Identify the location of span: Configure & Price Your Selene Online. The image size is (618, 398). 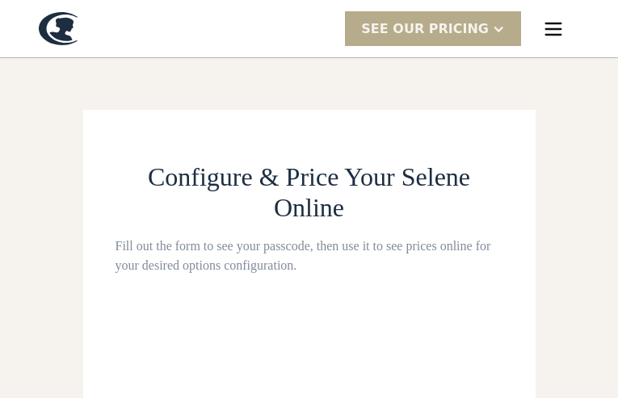
(309, 192).